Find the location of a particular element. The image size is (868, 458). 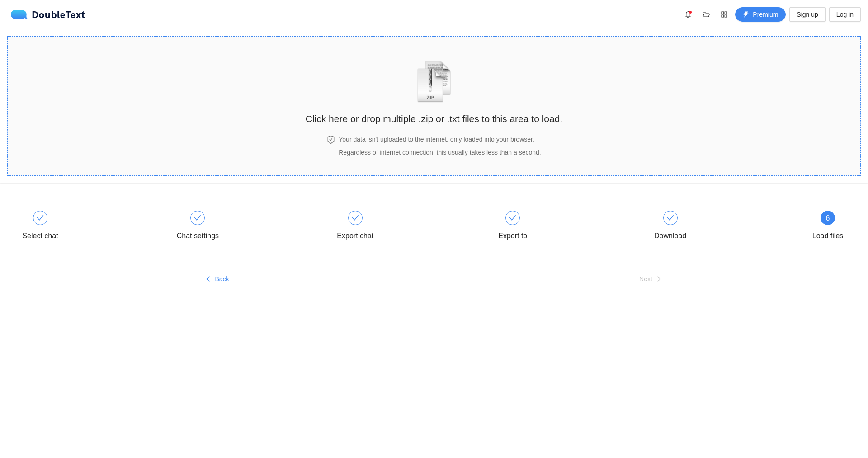

span: Log in is located at coordinates (844, 15).